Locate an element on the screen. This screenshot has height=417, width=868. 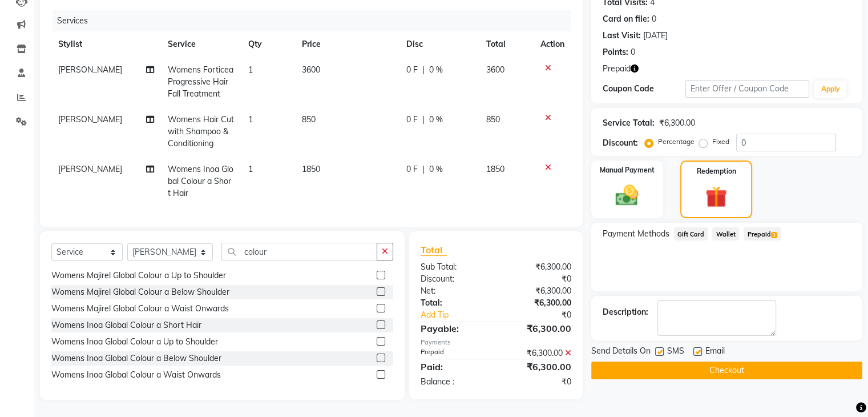
div: Last Visit: is located at coordinates (621, 36).